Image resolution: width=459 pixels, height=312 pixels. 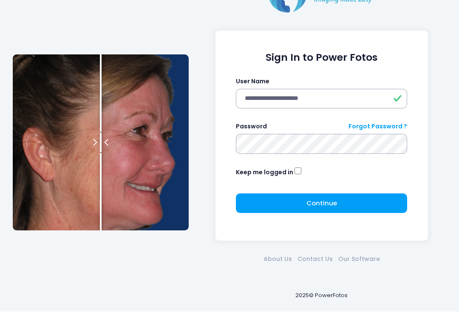 I want to click on label: Password, so click(x=251, y=127).